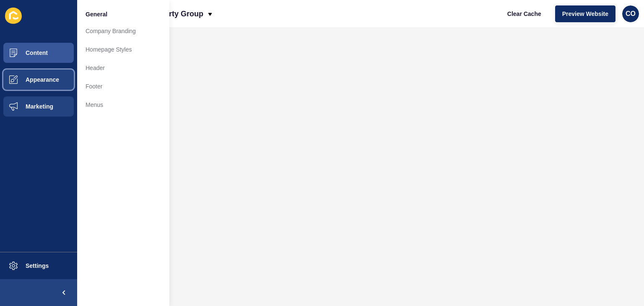 The width and height of the screenshot is (644, 306). Describe the element at coordinates (585, 14) in the screenshot. I see `button: Preview Website` at that location.